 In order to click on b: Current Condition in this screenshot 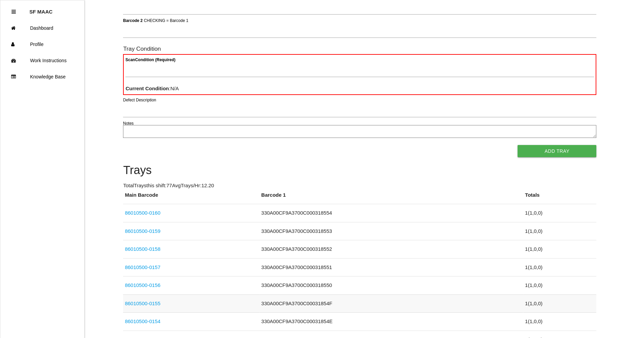, I will do `click(147, 88)`.